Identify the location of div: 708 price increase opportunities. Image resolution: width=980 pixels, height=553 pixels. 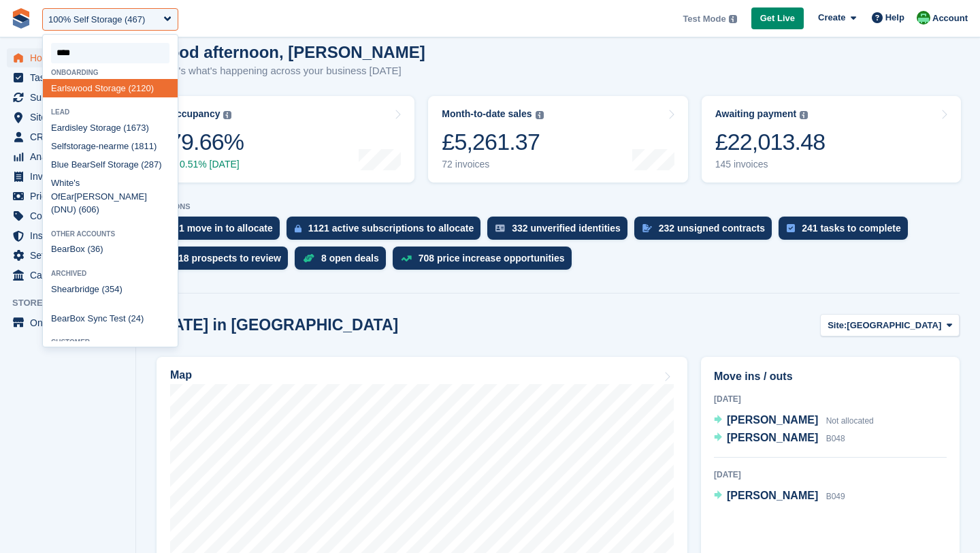
(491, 258).